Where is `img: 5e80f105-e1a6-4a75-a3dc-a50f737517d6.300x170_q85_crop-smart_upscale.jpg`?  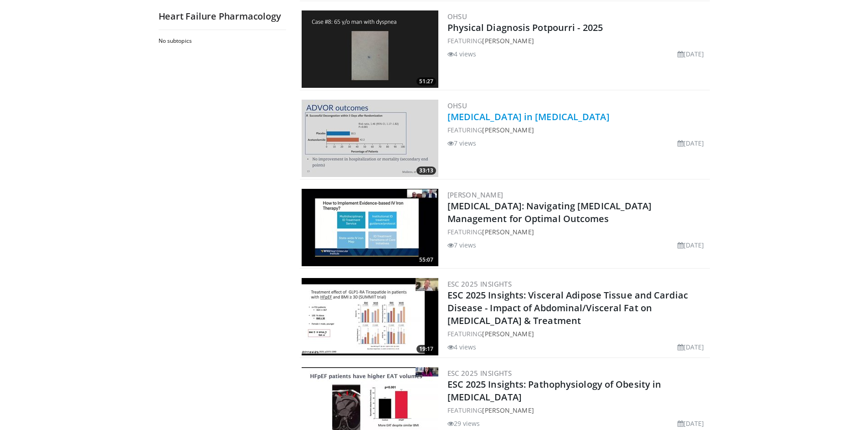 img: 5e80f105-e1a6-4a75-a3dc-a50f737517d6.300x170_q85_crop-smart_upscale.jpg is located at coordinates (370, 317).